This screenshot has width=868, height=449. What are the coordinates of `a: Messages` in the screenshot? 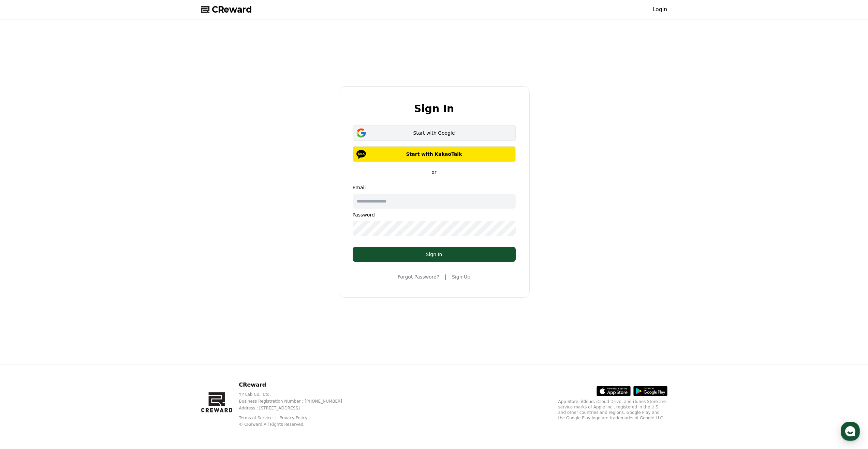 It's located at (66, 225).